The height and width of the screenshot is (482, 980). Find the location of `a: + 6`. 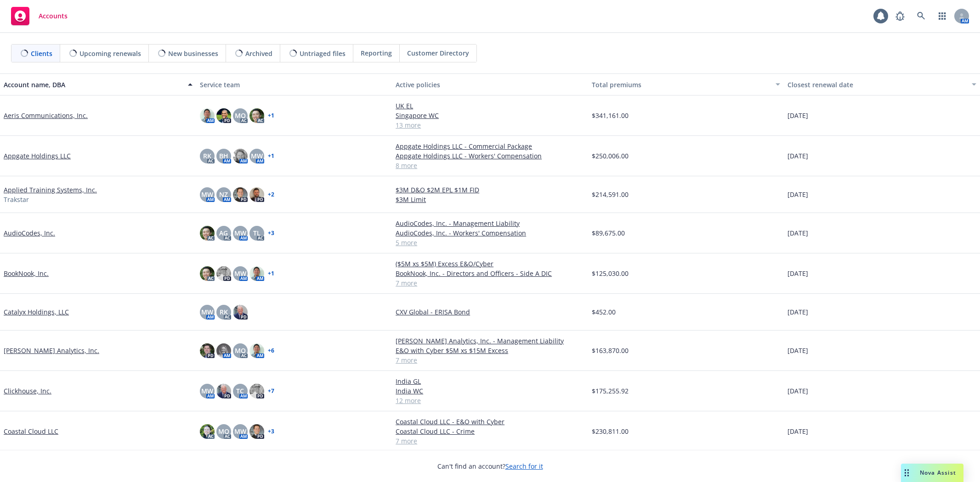

a: + 6 is located at coordinates (271, 351).